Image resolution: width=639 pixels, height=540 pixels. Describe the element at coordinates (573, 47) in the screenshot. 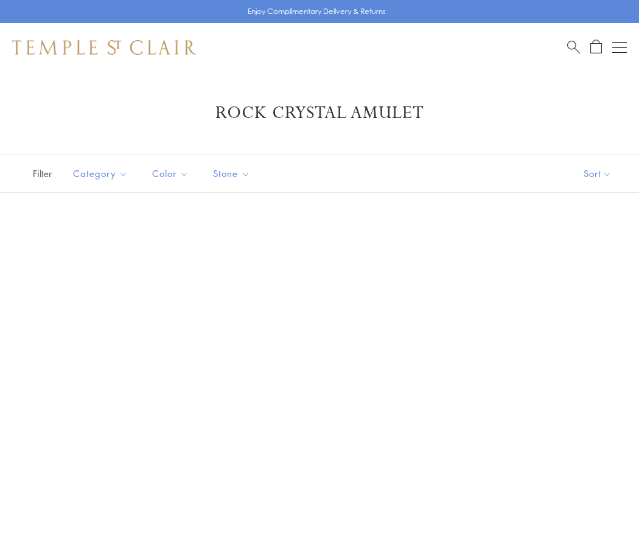

I see `a: Search` at that location.